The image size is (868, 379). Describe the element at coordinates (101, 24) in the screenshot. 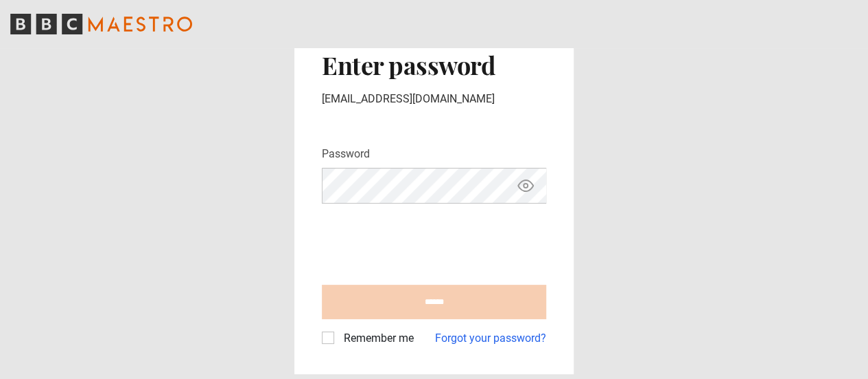

I see `a: BBC Maestro` at that location.